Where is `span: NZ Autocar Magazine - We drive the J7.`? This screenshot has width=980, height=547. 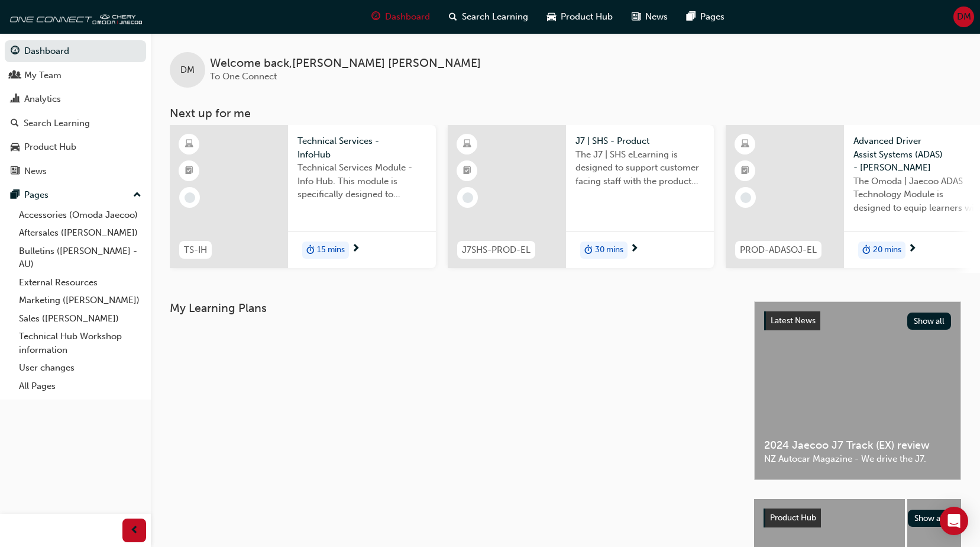 span: NZ Autocar Magazine - We drive the J7. is located at coordinates (858, 459).